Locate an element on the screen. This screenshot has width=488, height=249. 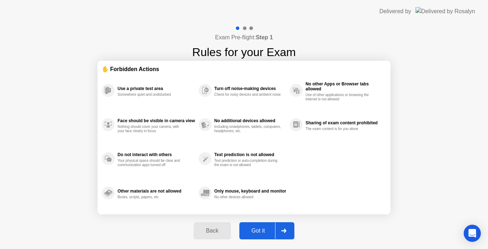
div: Do not interact with others is located at coordinates (156, 155).